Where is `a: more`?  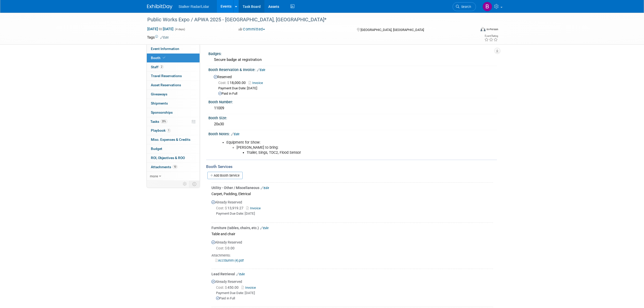 a: more is located at coordinates (173, 176).